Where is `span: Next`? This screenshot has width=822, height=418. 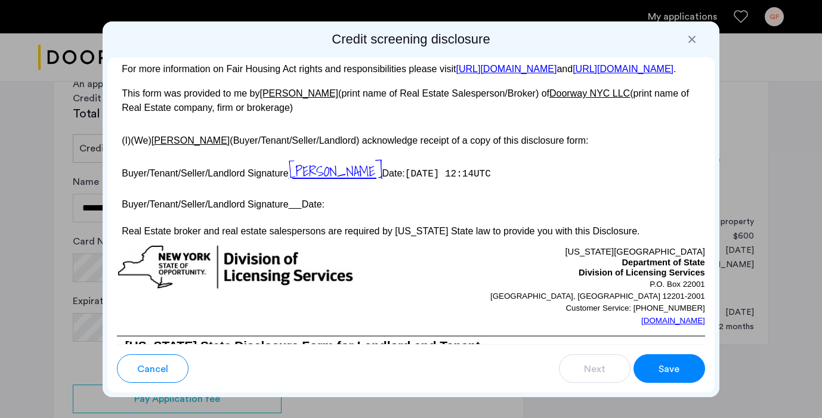
span: Next is located at coordinates (595, 369).